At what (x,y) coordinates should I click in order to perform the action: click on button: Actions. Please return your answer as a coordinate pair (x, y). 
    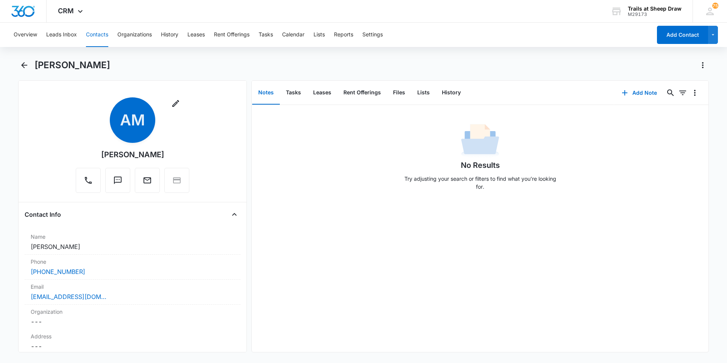
    Looking at the image, I should click on (703, 65).